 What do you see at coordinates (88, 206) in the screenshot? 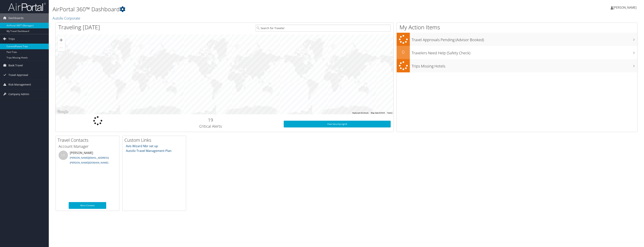
I see `a: More Contacts` at bounding box center [88, 206].